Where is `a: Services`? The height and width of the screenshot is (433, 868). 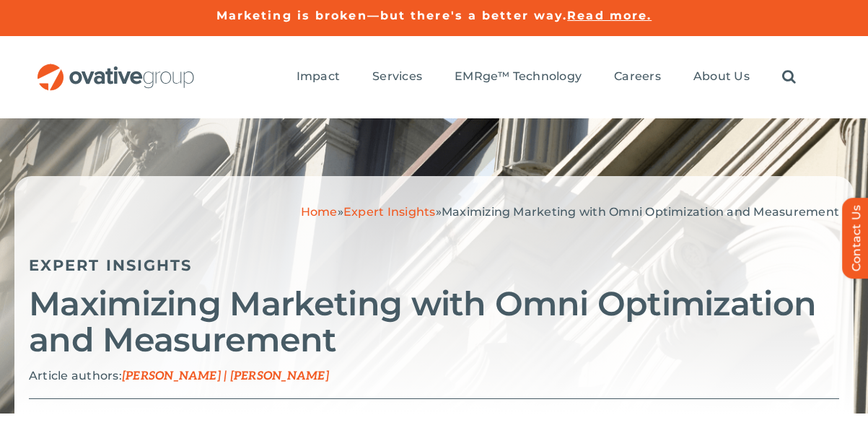
a: Services is located at coordinates (397, 77).